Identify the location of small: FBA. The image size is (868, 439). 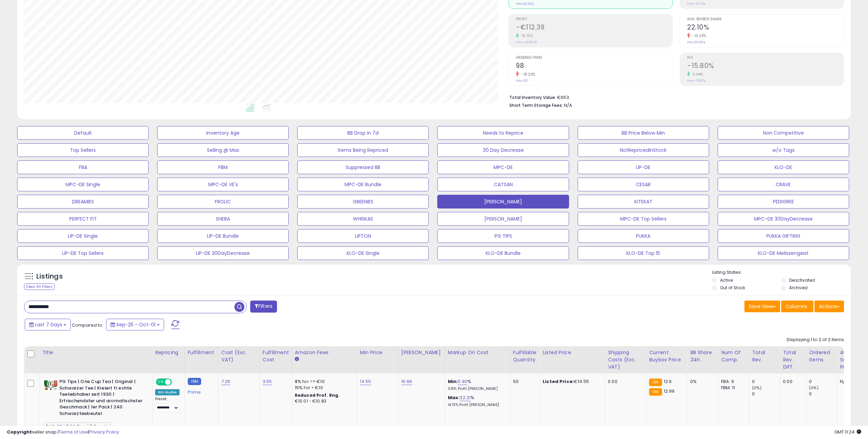
(655, 392).